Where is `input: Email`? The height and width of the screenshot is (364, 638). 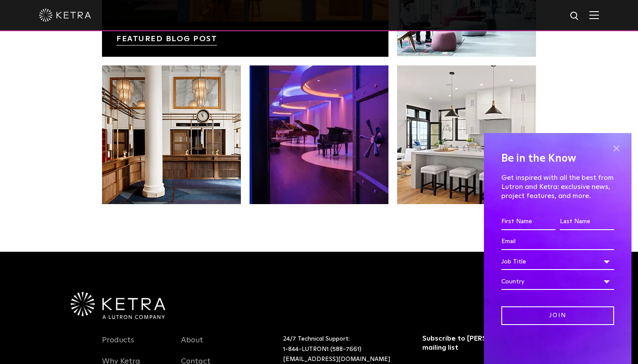 input: Email is located at coordinates (558, 242).